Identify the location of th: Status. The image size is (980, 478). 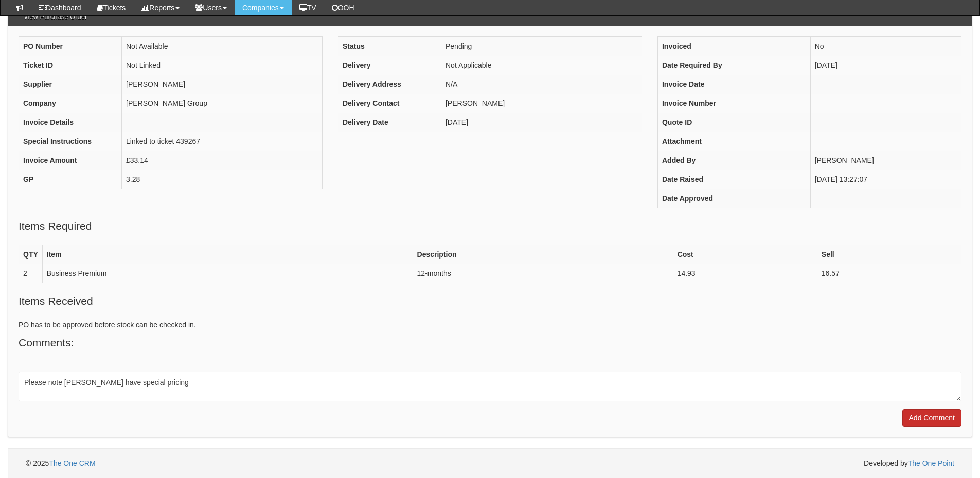
(390, 46).